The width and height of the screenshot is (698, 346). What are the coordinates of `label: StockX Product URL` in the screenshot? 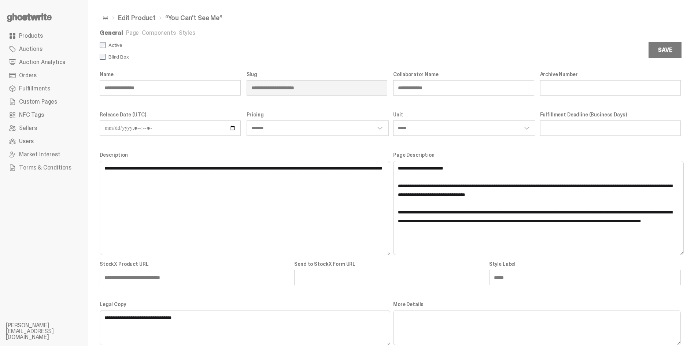 It's located at (195, 264).